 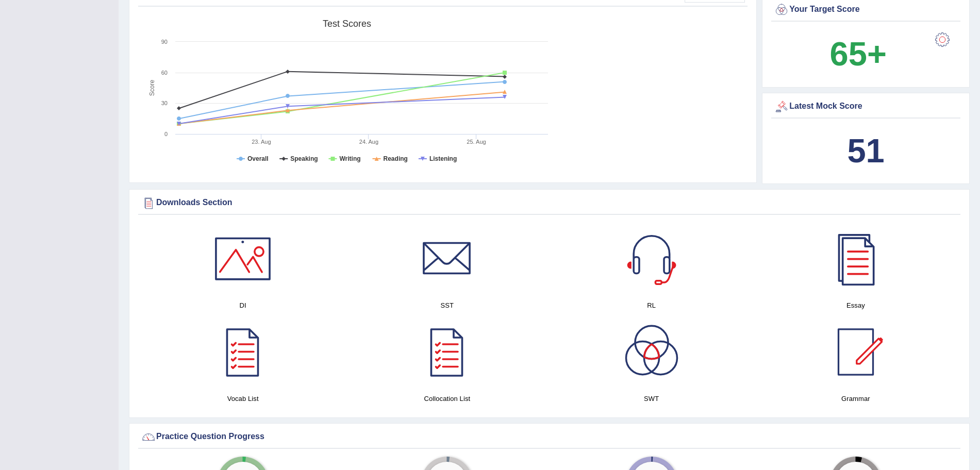 What do you see at coordinates (257, 159) in the screenshot?
I see `tspan: Overall` at bounding box center [257, 159].